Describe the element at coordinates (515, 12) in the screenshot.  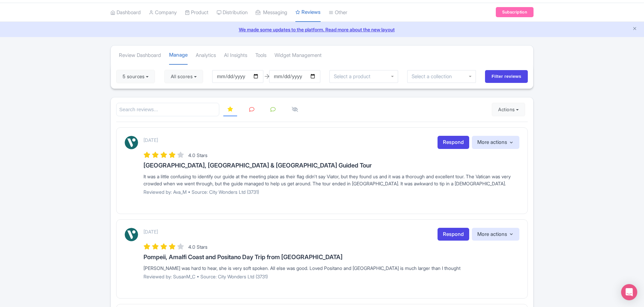
I see `a: Subscription` at that location.